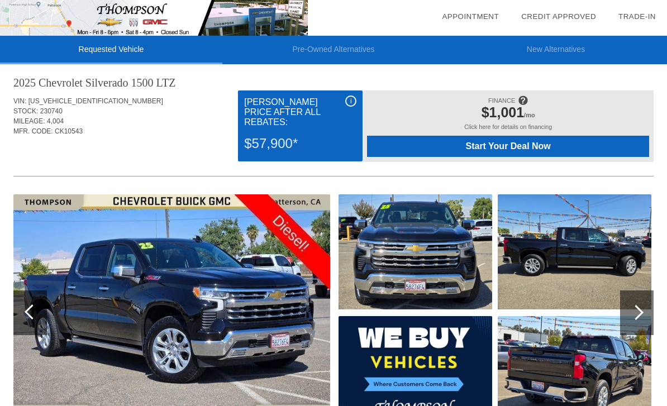 Image resolution: width=667 pixels, height=406 pixels. I want to click on span: VIN:, so click(20, 101).